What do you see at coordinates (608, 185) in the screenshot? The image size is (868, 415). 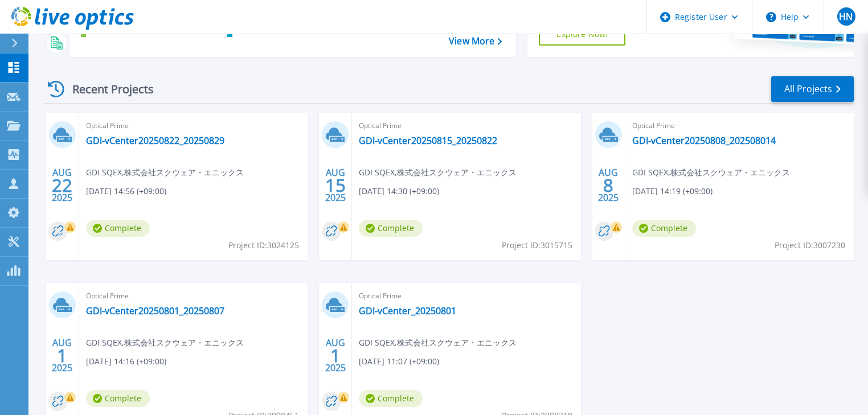 I see `span: 8` at bounding box center [608, 185].